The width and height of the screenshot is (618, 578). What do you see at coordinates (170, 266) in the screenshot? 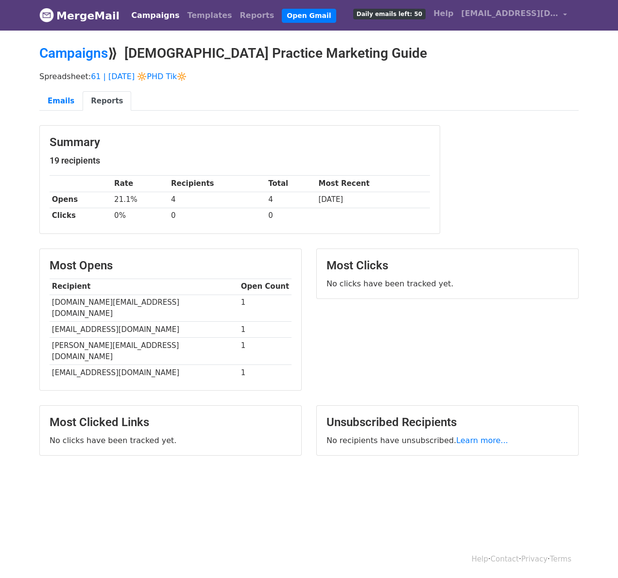
I see `h3: Most Opens` at bounding box center [170, 266].